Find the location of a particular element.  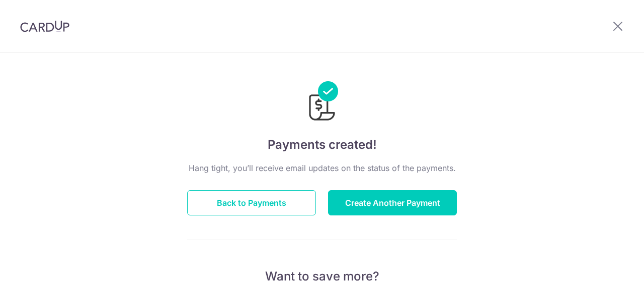

button: Back to Payments is located at coordinates (251, 202).